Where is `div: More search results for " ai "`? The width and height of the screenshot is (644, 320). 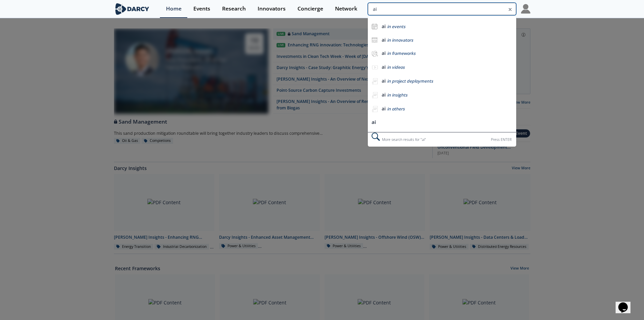
div: More search results for " ai " is located at coordinates (442, 139).